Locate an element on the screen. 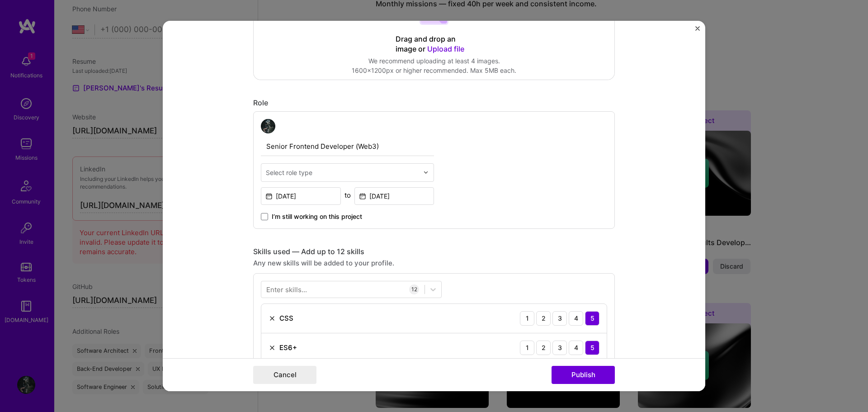 Image resolution: width=868 pixels, height=412 pixels. div: ES6+ is located at coordinates (288, 347).